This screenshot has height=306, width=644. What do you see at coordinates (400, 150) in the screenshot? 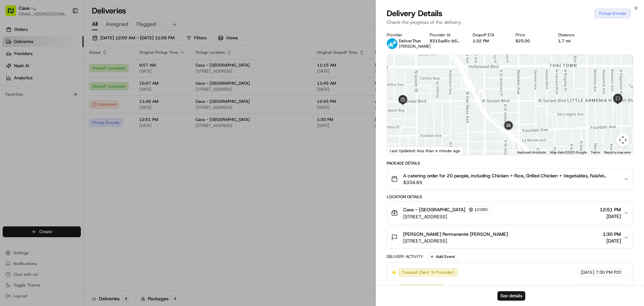
I see `a: Open this area in Google Maps (opens a new window)` at bounding box center [400, 150].